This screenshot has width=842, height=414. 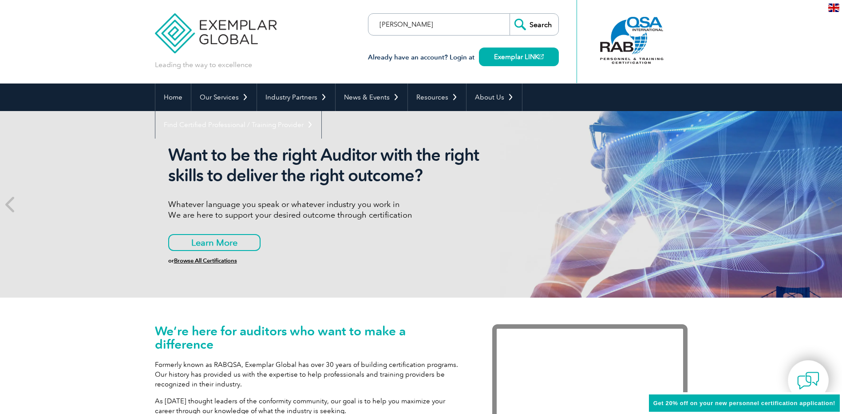 I want to click on a: Home, so click(x=173, y=97).